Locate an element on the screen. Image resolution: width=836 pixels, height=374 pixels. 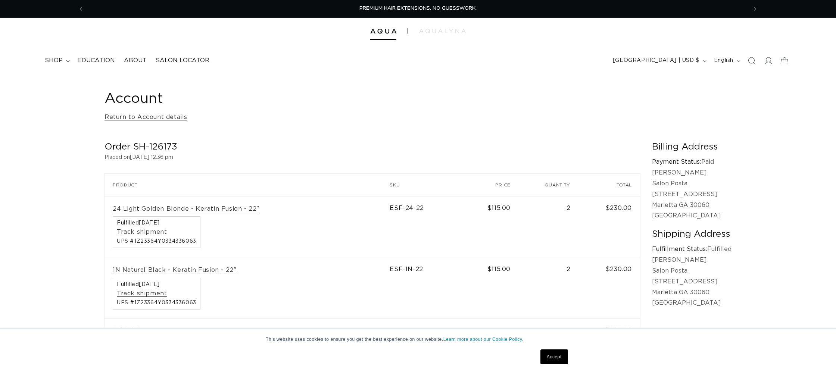
summary: Search is located at coordinates (752, 61).